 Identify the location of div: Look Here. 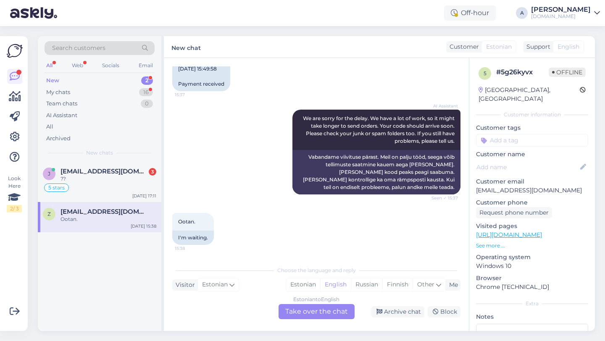
(14, 194).